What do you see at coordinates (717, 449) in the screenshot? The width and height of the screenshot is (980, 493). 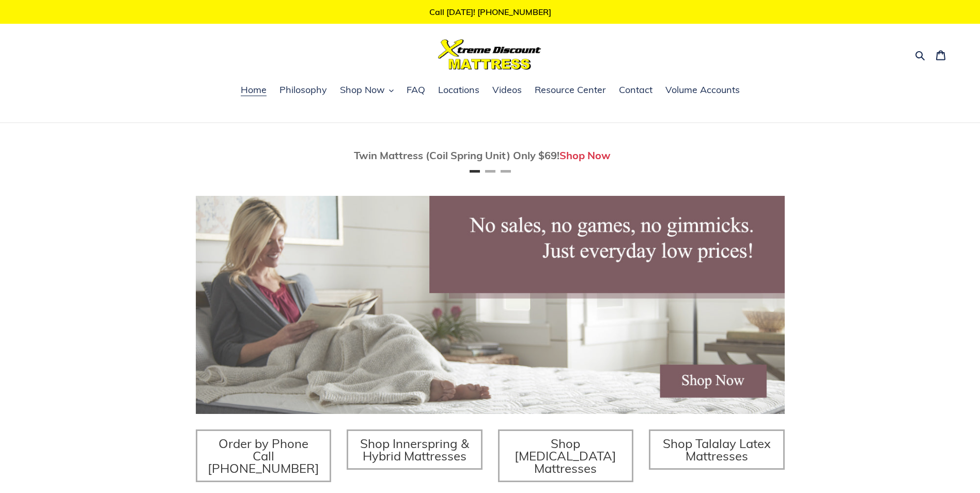 I see `a: Shop Talalay Latex Mattresses` at bounding box center [717, 449].